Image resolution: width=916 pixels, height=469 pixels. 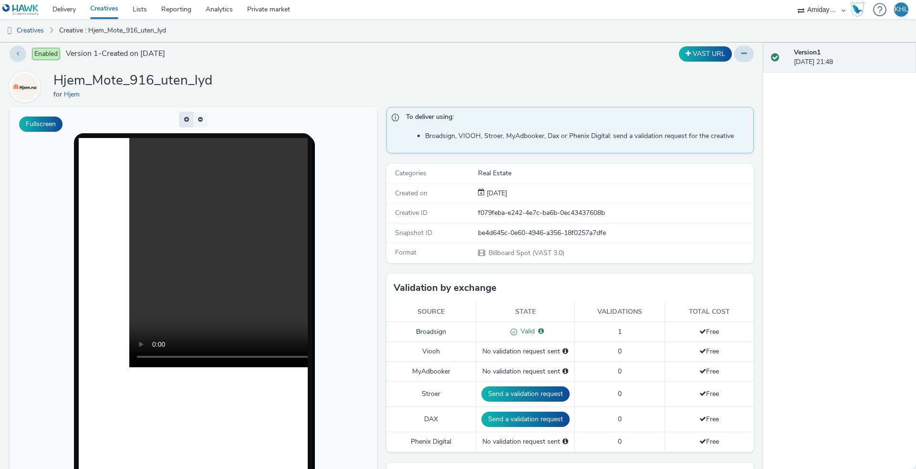 I want to click on button: VAST URL, so click(x=705, y=54).